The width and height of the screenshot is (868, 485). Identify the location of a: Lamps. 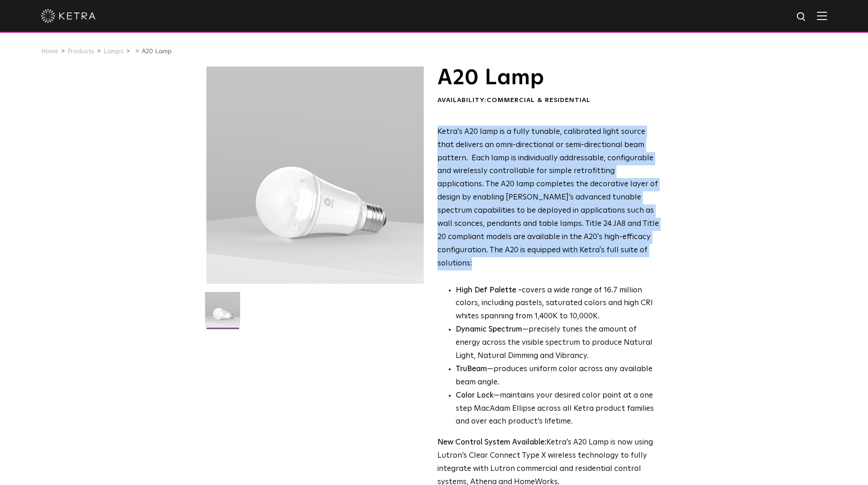
(113, 51).